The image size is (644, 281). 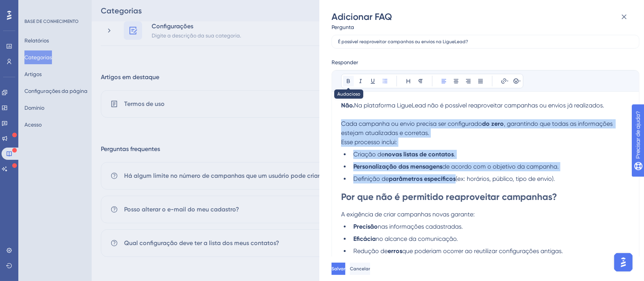 What do you see at coordinates (479, 105) in the screenshot?
I see `span: Na plataforma LigueLead não é possível reaproveitar campanhas ou envios já realizados.` at bounding box center [479, 105].